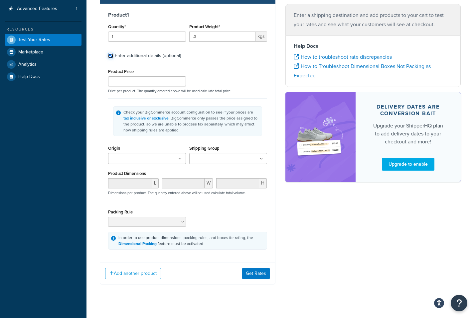 The width and height of the screenshot is (474, 318). What do you see at coordinates (43, 52) in the screenshot?
I see `li: Marketplace` at bounding box center [43, 52].